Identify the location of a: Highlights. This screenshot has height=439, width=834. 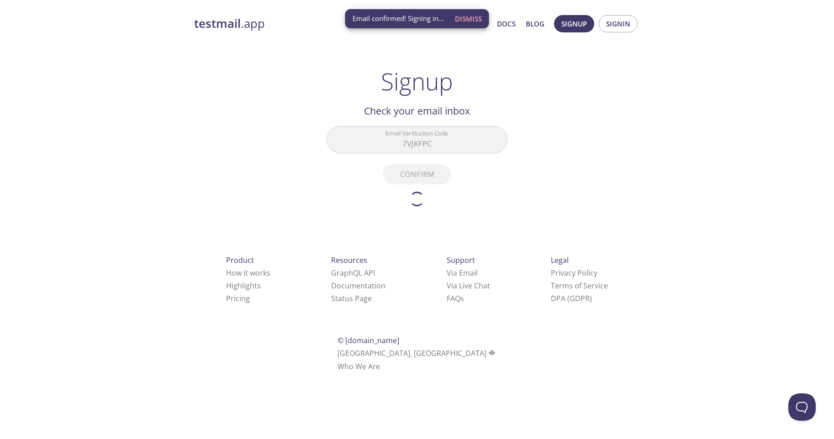
(243, 286).